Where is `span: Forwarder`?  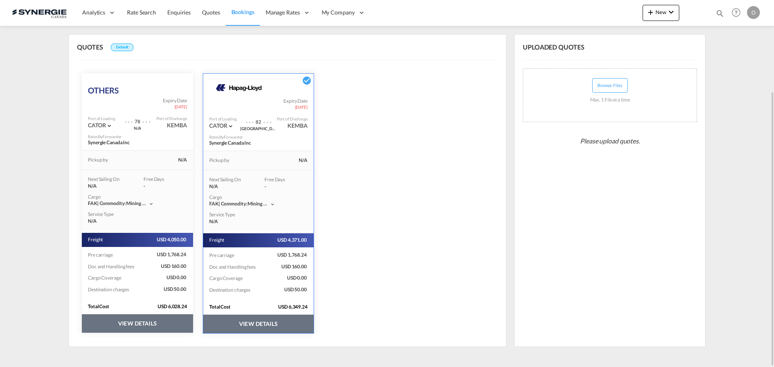
span: Forwarder is located at coordinates (112, 137).